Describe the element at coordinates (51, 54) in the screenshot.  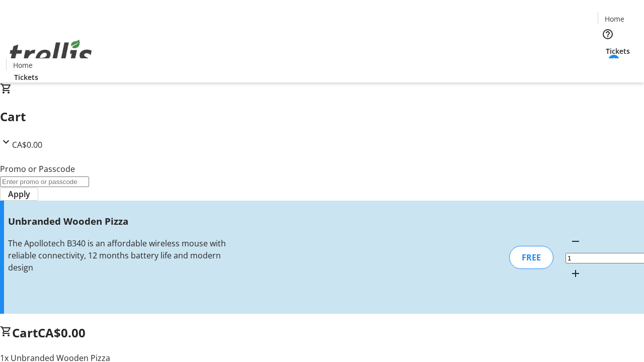
I see `img: Orient E2E Organization LBPsVWhAVV's Logo` at that location.